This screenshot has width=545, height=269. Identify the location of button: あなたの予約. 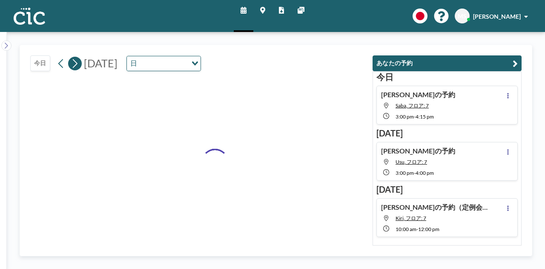
(447, 63).